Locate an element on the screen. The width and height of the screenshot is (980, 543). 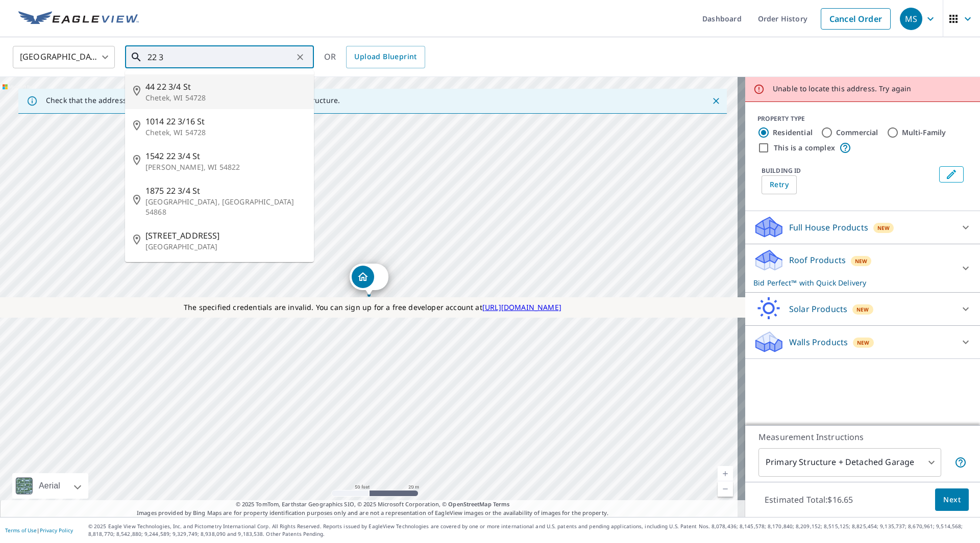
p: Full House Products is located at coordinates (829, 227).